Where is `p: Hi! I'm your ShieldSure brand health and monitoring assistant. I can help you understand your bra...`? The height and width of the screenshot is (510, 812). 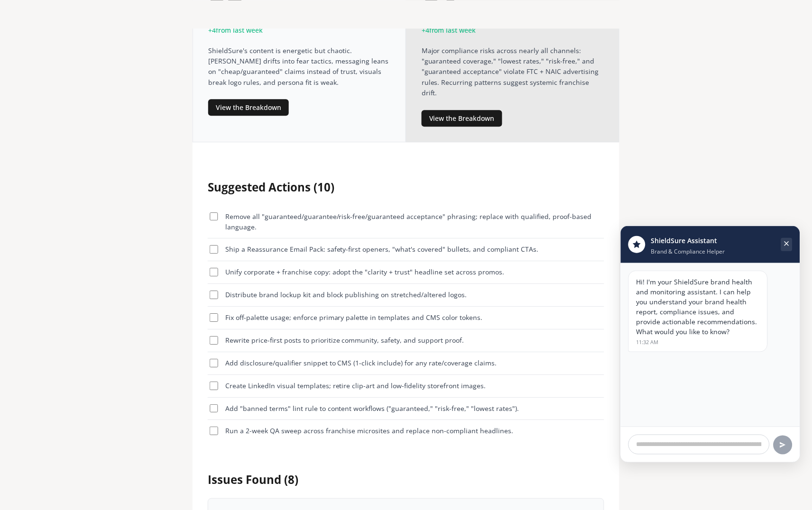 p: Hi! I'm your ShieldSure brand health and monitoring assistant. I can help you understand your bra... is located at coordinates (698, 307).